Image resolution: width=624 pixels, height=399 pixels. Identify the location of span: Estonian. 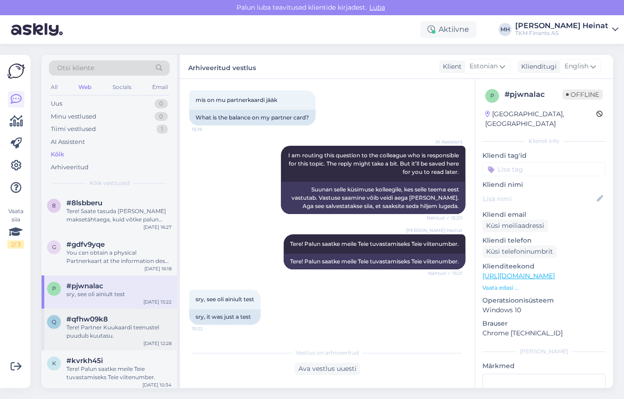
(483, 66).